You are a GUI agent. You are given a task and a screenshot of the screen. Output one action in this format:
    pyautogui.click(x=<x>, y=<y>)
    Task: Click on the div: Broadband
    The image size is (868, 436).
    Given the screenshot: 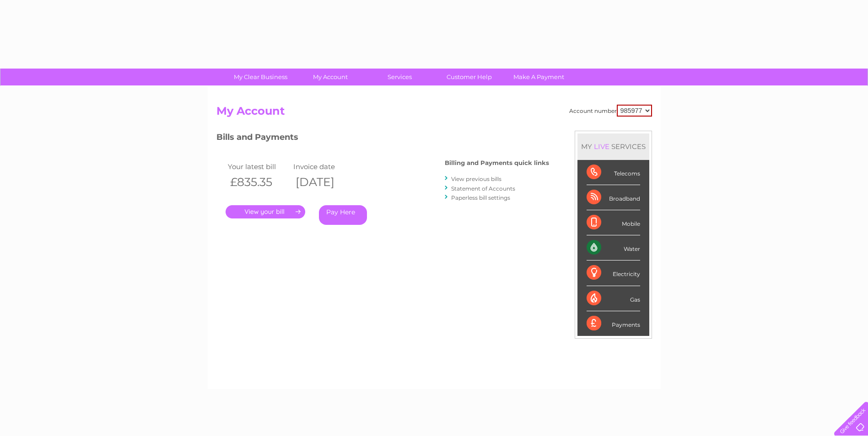 What is the action you would take?
    pyautogui.click(x=613, y=197)
    